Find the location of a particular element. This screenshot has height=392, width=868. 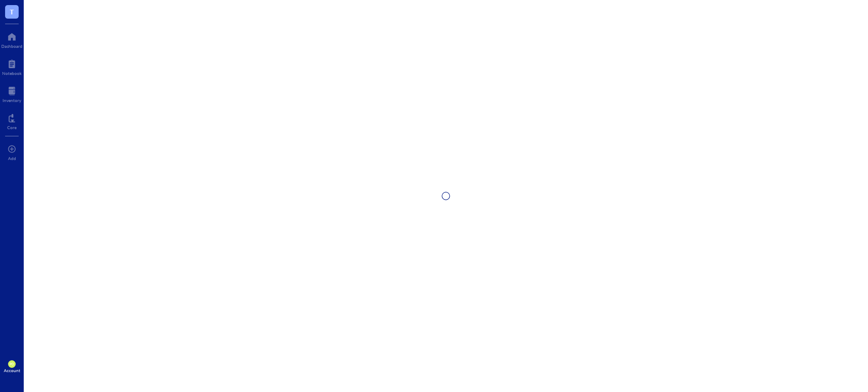

div: Inventory is located at coordinates (12, 101).